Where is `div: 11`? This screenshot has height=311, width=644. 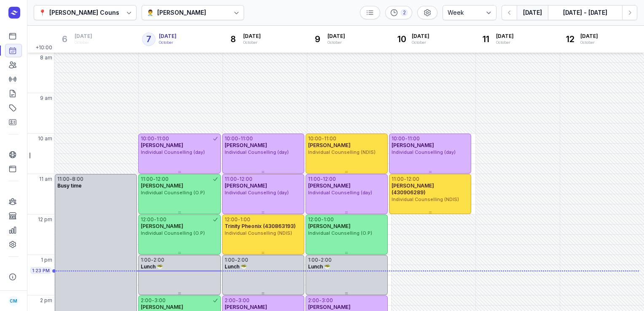 div: 11 is located at coordinates (486, 39).